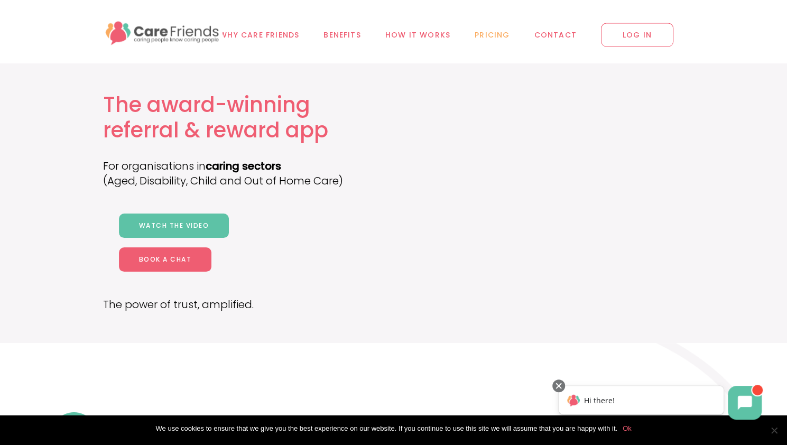 This screenshot has height=445, width=787. I want to click on span: No, so click(774, 430).